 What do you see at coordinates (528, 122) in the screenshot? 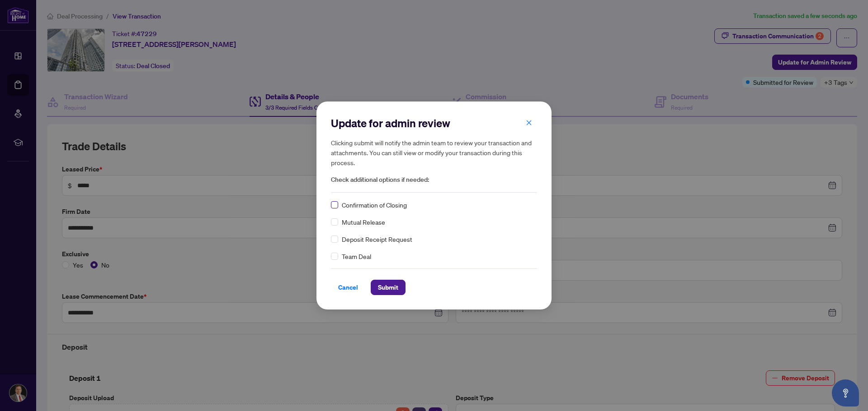
I see `span: close` at bounding box center [528, 122].